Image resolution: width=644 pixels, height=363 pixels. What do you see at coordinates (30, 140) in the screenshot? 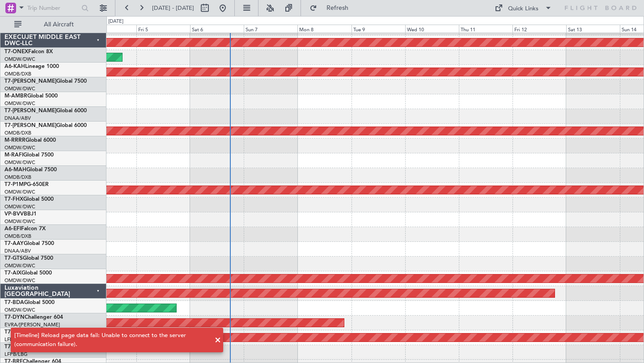
I see `a: M-RRRRGlobal 6000` at bounding box center [30, 140].